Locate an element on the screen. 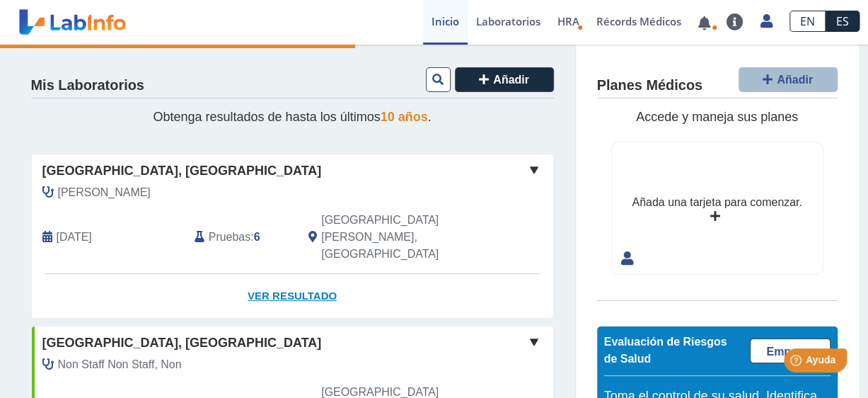  a: Empezar is located at coordinates (791, 350).